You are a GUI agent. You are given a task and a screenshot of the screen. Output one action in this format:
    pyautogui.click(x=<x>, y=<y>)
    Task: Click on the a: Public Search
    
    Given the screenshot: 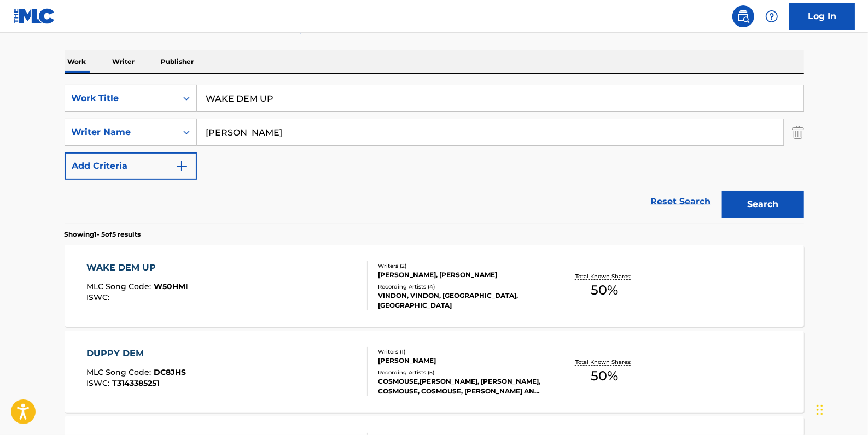 What is the action you would take?
    pyautogui.click(x=743, y=16)
    